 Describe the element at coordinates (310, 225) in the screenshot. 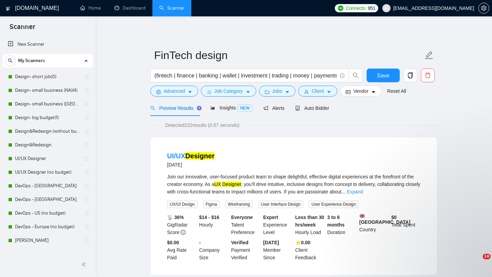

I see `div: Hourly Load` at that location.